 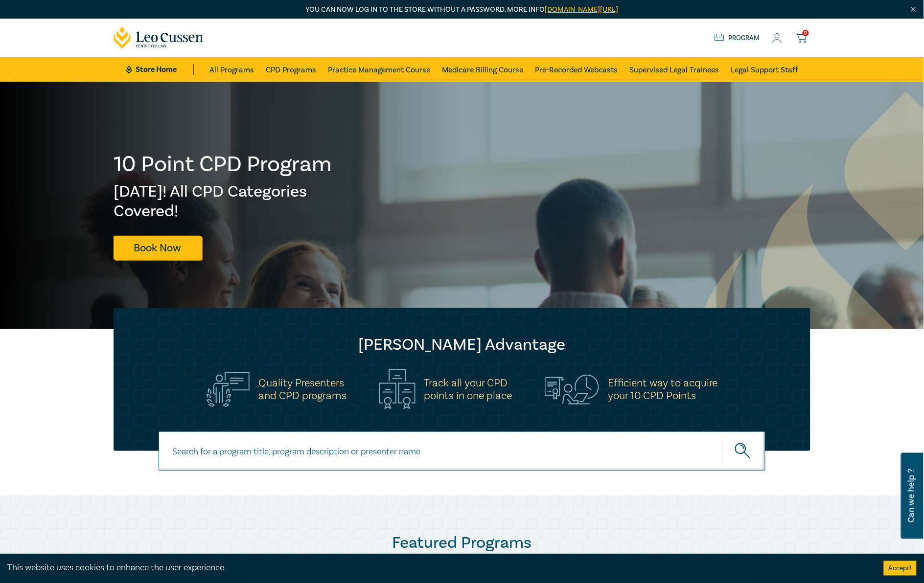 What do you see at coordinates (468, 390) in the screenshot?
I see `h5: Track all your CPD points in one place` at bounding box center [468, 390].